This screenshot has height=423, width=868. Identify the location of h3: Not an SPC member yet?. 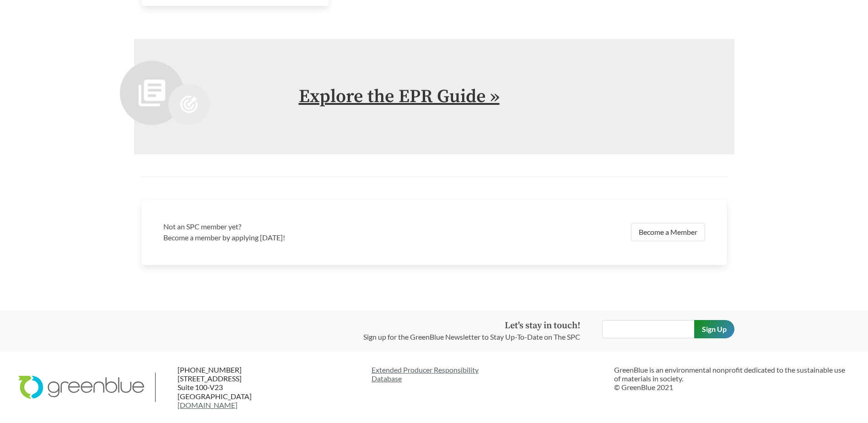
(296, 227).